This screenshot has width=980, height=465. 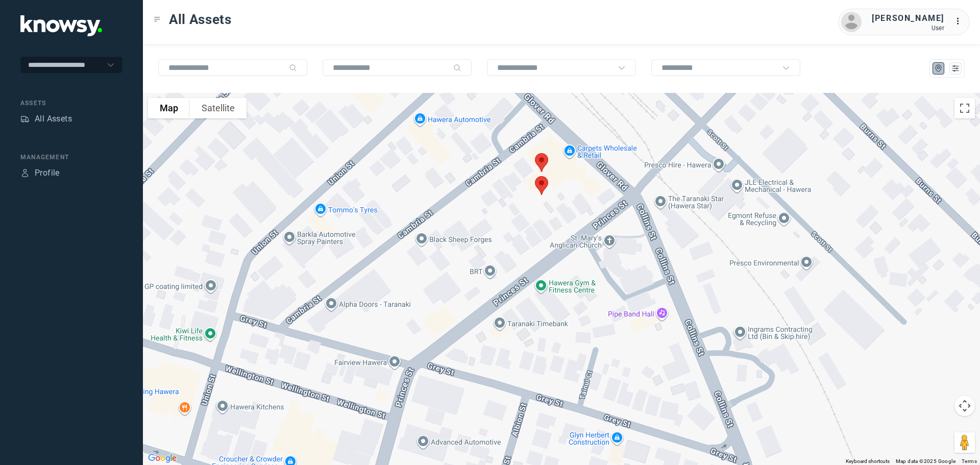 I want to click on div: User, so click(x=909, y=28).